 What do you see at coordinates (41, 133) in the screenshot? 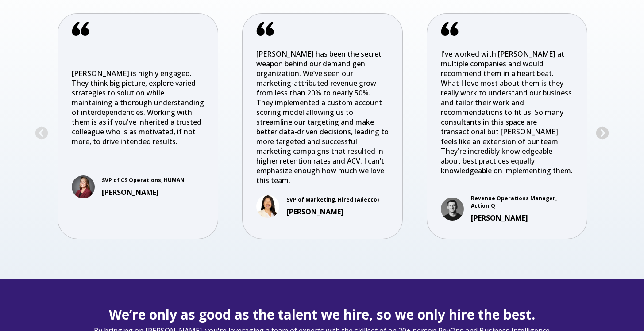
I see `button: Previous` at bounding box center [41, 133].